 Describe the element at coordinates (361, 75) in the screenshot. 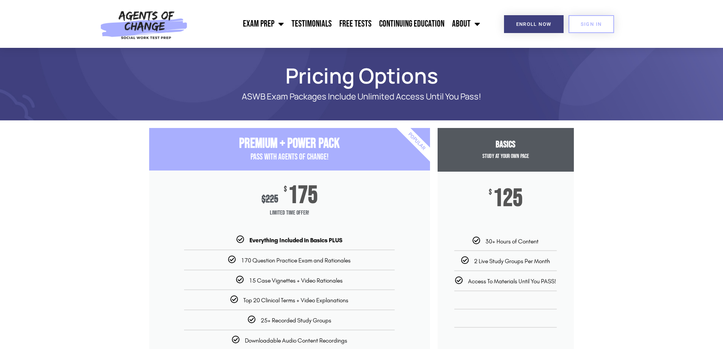

I see `h1: Pricing Options` at that location.